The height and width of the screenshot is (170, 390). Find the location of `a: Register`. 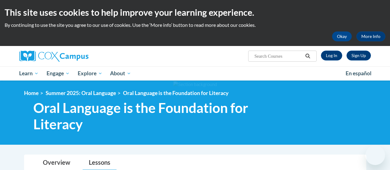

a: Register is located at coordinates (359, 56).